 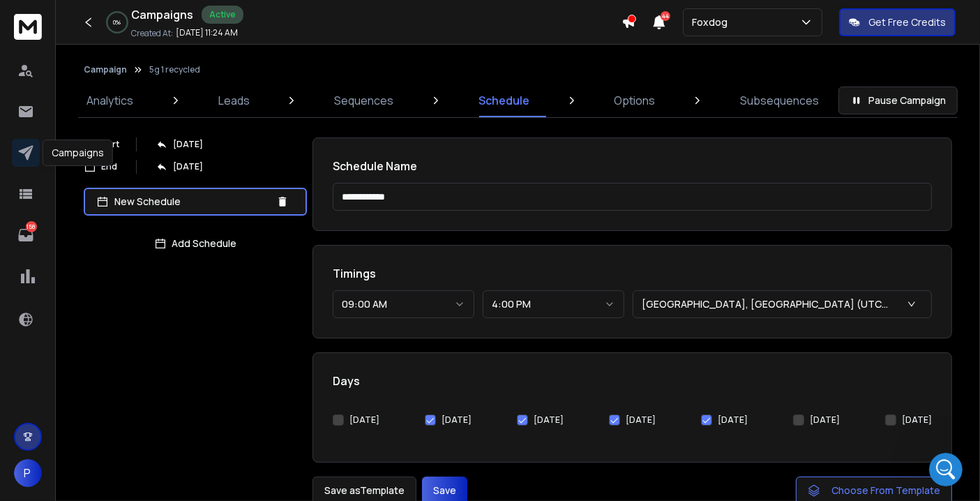 I want to click on button: 09:00 AM, so click(x=403, y=305).